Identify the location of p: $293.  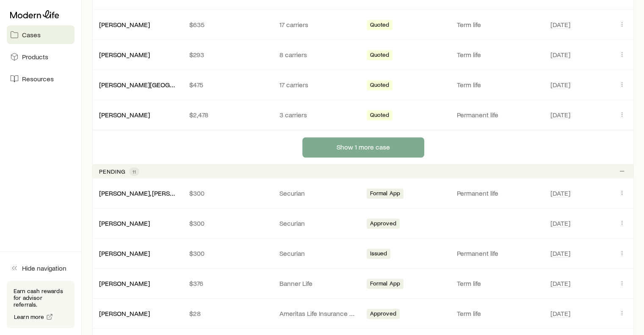
(227, 55).